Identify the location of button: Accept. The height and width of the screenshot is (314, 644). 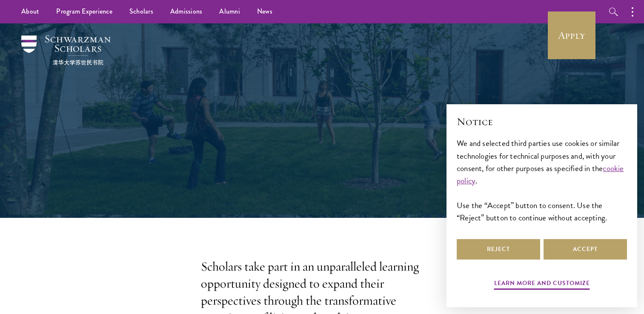
(585, 250).